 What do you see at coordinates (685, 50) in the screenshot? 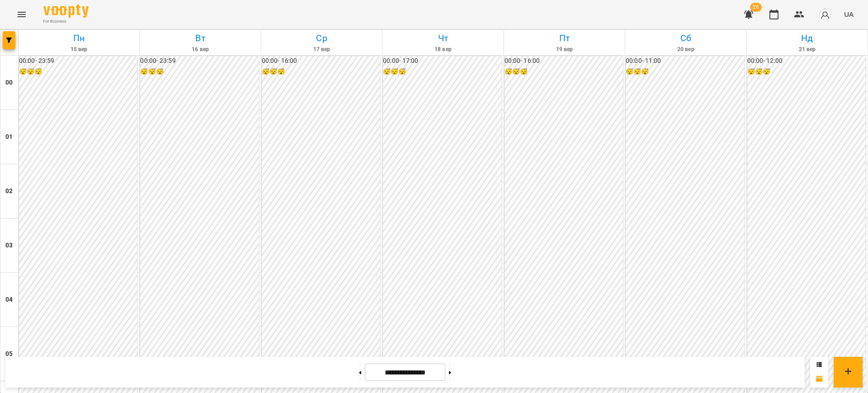
I see `h6: 20 вер` at bounding box center [685, 50].